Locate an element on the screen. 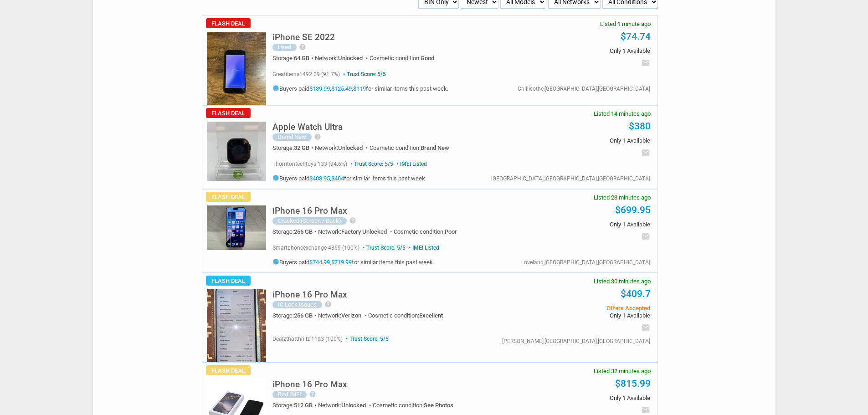 This screenshot has height=415, width=868. a: $125.49 is located at coordinates (341, 88).